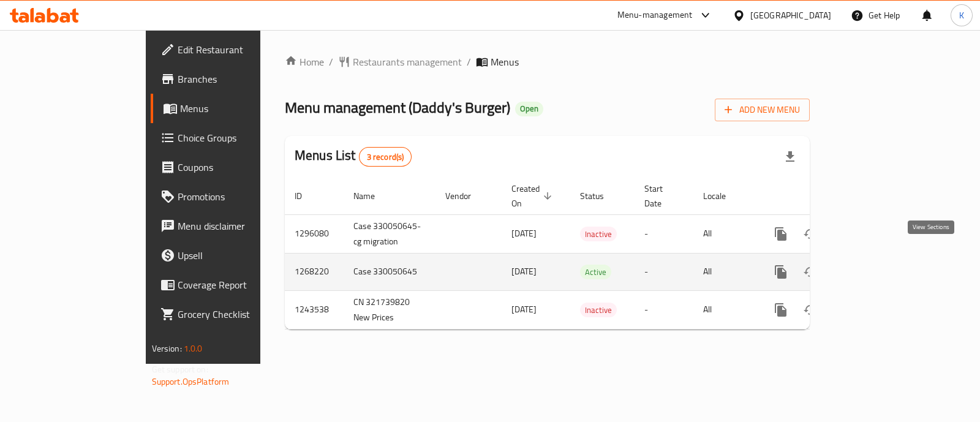 This screenshot has height=422, width=980. I want to click on a: Coverage Report, so click(230, 284).